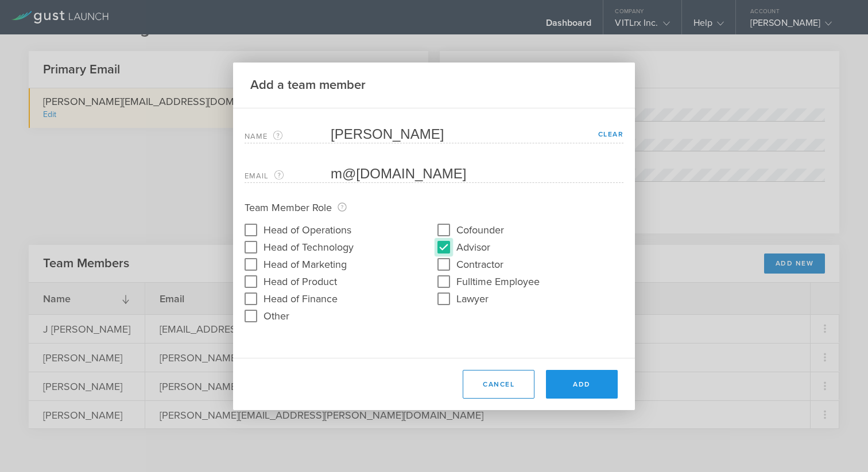  What do you see at coordinates (839, 444) in the screenshot?
I see `div: Chat Widget` at bounding box center [839, 444].